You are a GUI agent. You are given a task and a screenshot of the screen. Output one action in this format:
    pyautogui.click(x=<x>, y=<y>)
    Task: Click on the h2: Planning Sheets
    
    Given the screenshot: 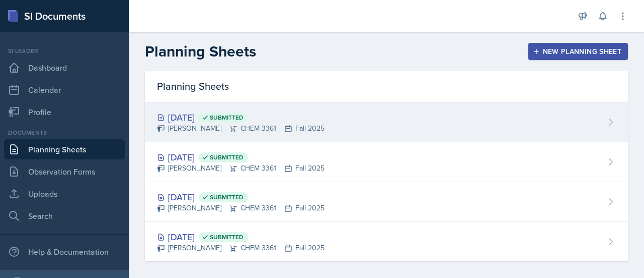 What is the action you would take?
    pyautogui.click(x=200, y=52)
    